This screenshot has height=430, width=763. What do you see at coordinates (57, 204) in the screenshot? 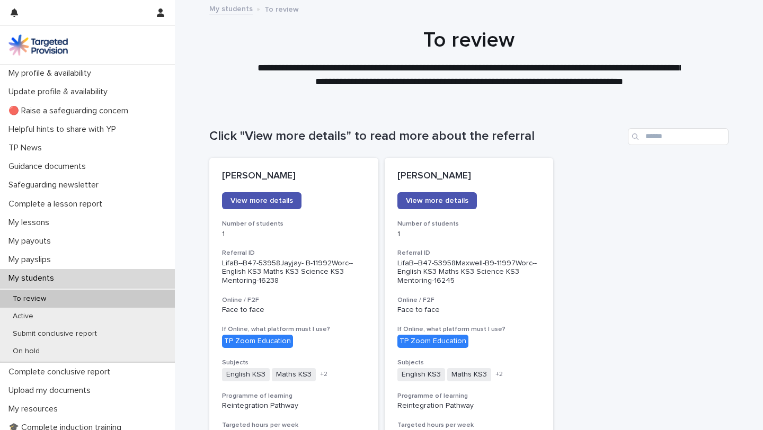
I see `p: Complete a lesson report` at bounding box center [57, 204].